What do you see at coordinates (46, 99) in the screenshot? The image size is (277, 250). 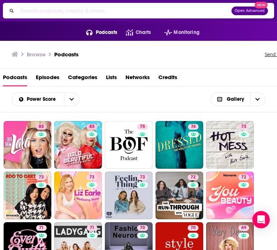 I see `h2: Choose List sort` at bounding box center [46, 99].